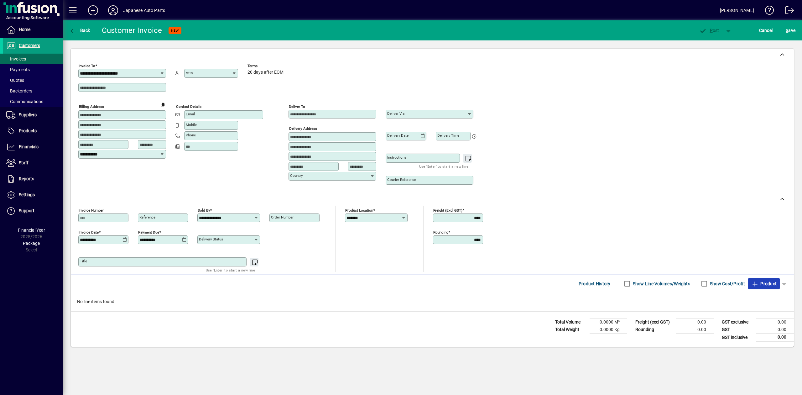 This screenshot has width=802, height=395. What do you see at coordinates (33, 80) in the screenshot?
I see `a: Quotes` at bounding box center [33, 80].